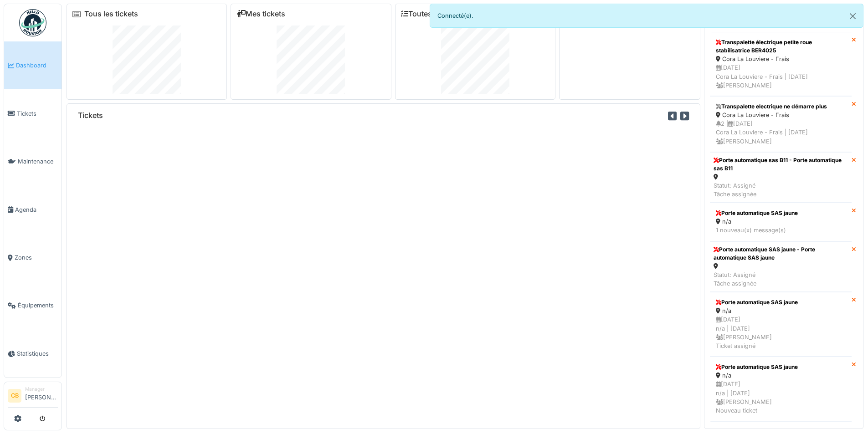 This screenshot has height=434, width=868. What do you see at coordinates (781, 46) in the screenshot?
I see `div: Transpalette électrique petite roue stabilisatrice BER4025` at bounding box center [781, 46].